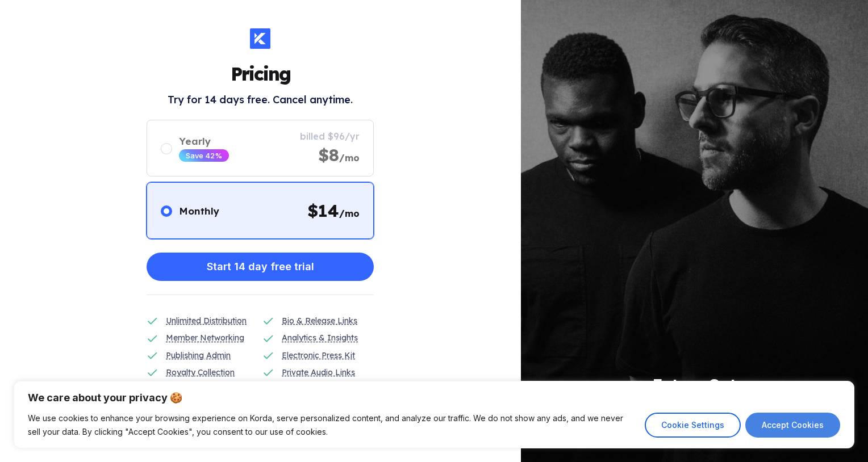 The height and width of the screenshot is (462, 868). I want to click on div: $ 14, so click(333, 210).